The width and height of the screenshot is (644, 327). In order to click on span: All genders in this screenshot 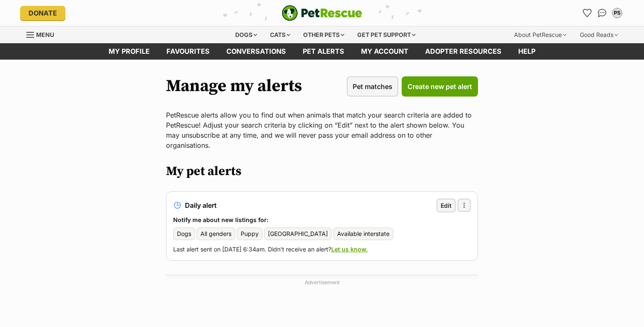, I will do `click(216, 234)`.